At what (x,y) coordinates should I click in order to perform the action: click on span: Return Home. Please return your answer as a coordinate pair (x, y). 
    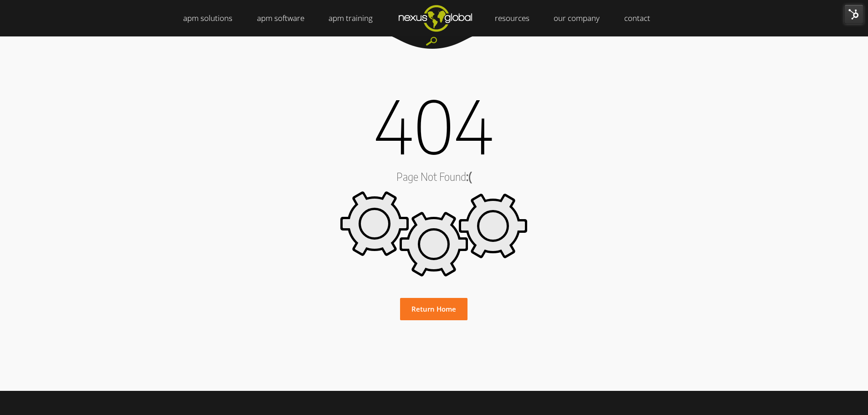
    Looking at the image, I should click on (434, 309).